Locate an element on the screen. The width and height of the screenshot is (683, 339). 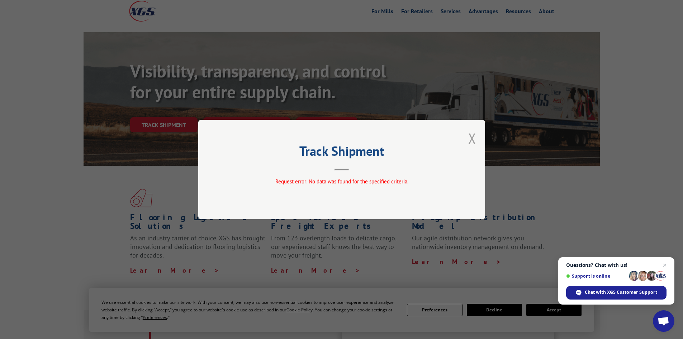
button: Close modal is located at coordinates (472, 138).